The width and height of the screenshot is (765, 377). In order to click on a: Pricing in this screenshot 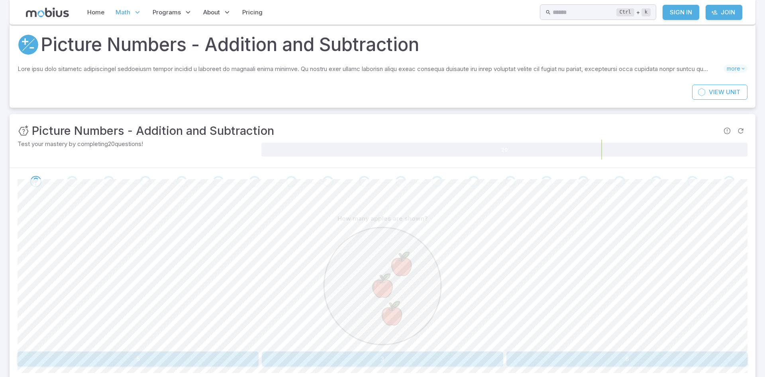, I will do `click(252, 12)`.